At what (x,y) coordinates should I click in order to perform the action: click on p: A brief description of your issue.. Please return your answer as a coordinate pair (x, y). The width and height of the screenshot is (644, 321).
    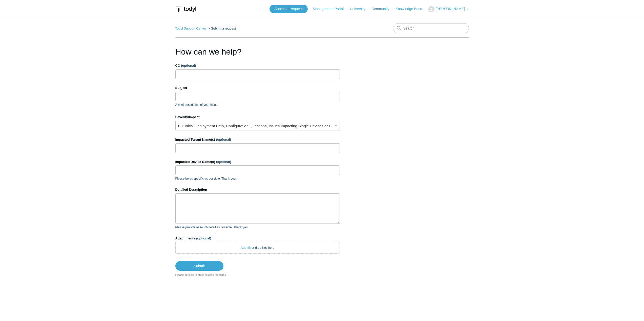
    Looking at the image, I should click on (258, 105).